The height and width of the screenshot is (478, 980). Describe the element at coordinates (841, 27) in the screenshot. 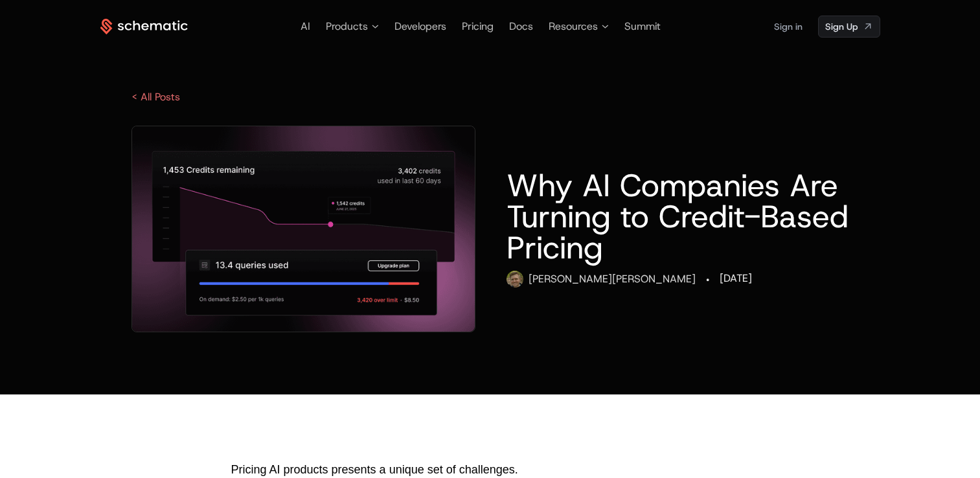

I see `span: Sign Up` at that location.